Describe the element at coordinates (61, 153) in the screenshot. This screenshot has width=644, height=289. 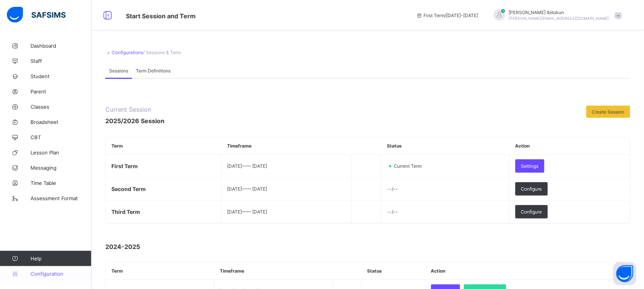
I see `span: Lesson Plan` at that location.